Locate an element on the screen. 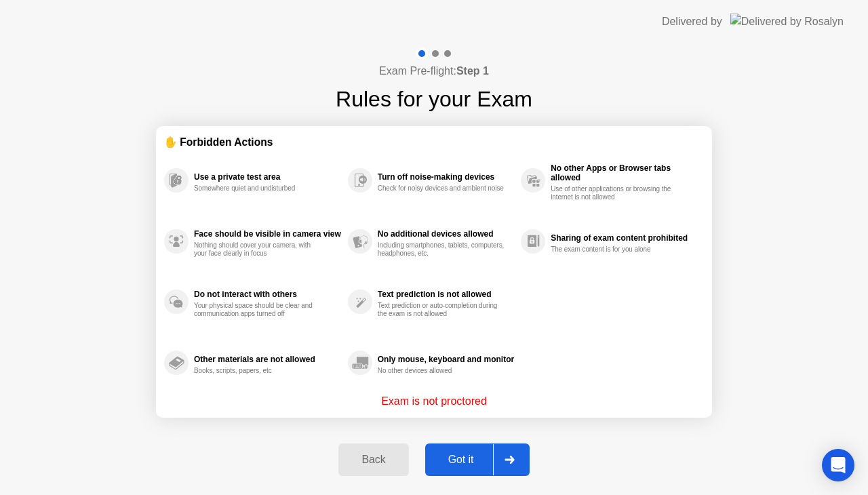  div: Sharing of exam content prohibited is located at coordinates (624, 238).